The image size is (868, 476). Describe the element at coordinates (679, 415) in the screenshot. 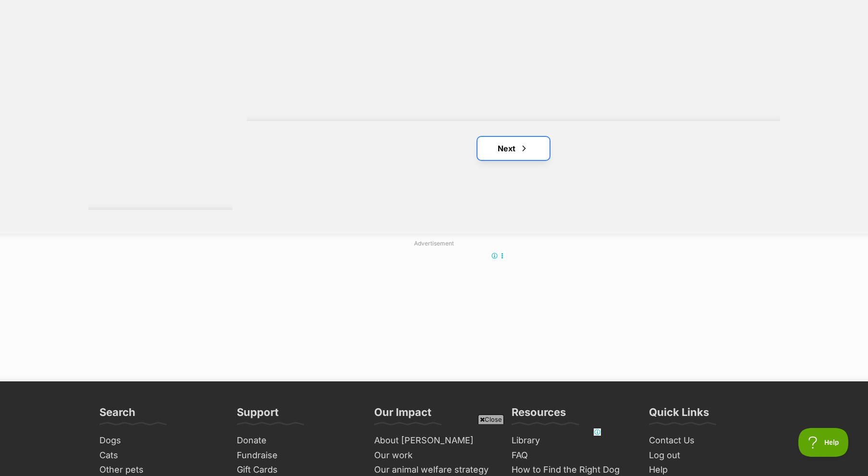

I see `h3: Quick Links` at that location.